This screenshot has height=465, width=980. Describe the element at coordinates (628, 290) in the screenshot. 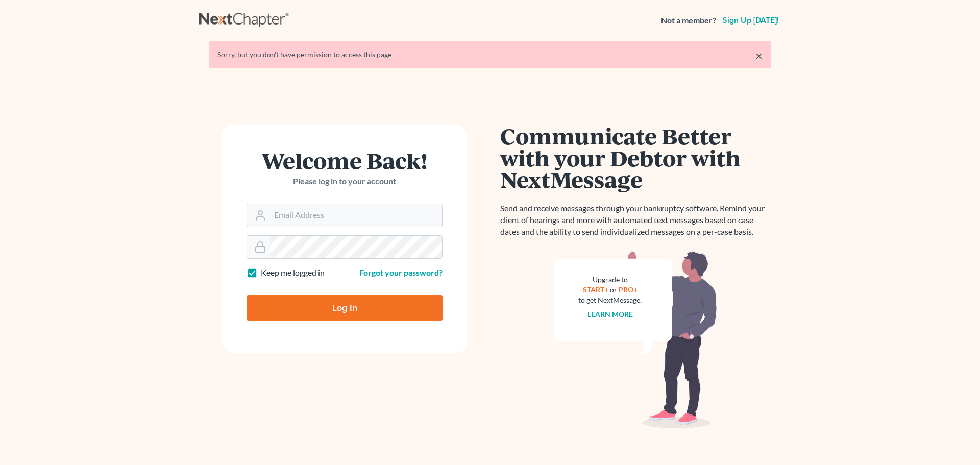

I see `a: PRO+` at that location.